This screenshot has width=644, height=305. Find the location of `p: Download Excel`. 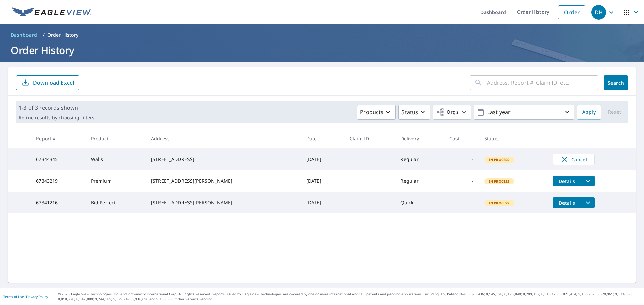

p: Download Excel is located at coordinates (53, 83).